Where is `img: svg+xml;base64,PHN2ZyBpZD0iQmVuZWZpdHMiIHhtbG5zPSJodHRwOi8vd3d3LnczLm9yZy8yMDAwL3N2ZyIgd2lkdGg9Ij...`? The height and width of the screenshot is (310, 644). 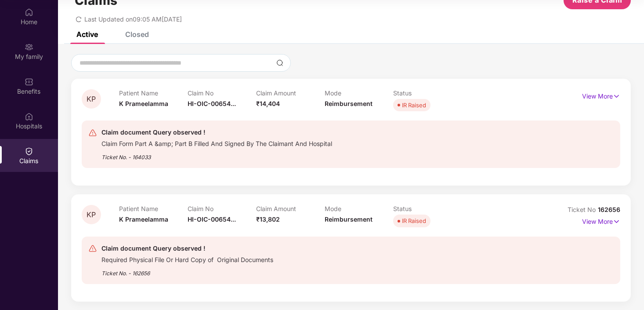
img: svg+xml;base64,PHN2ZyBpZD0iQmVuZWZpdHMiIHhtbG5zPSJodHRwOi8vd3d3LnczLm9yZy8yMDAwL3N2ZyIgd2lkdGg9Ij... is located at coordinates (29, 82).